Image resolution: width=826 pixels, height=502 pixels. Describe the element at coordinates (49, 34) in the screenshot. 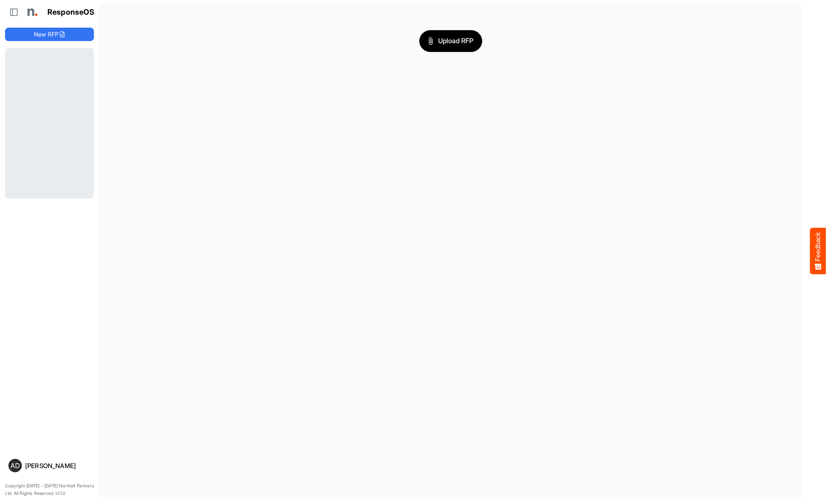

I see `button: New RFP` at that location.